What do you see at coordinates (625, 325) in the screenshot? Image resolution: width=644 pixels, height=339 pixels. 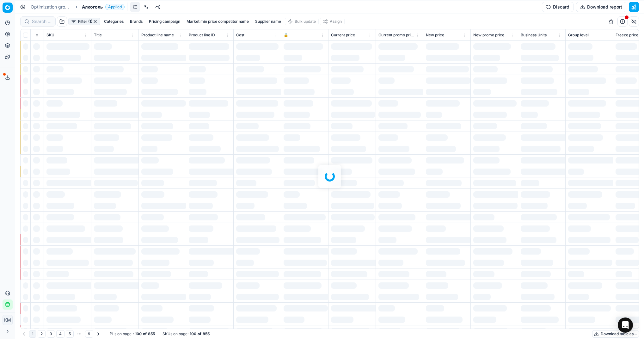 I see `div: Open Intercom Messenger` at bounding box center [625, 325].